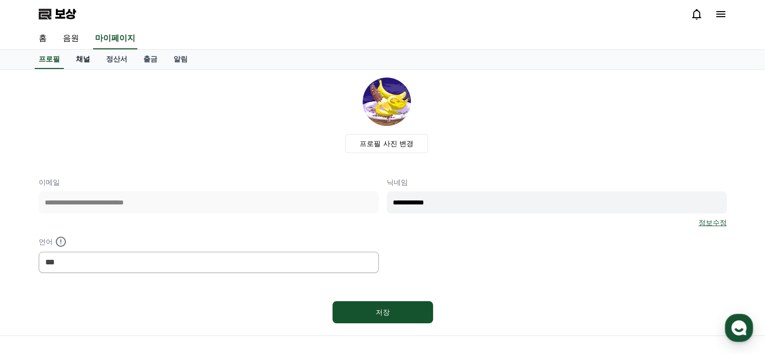 Image resolution: width=765 pixels, height=354 pixels. I want to click on font: 정보수정, so click(713, 222).